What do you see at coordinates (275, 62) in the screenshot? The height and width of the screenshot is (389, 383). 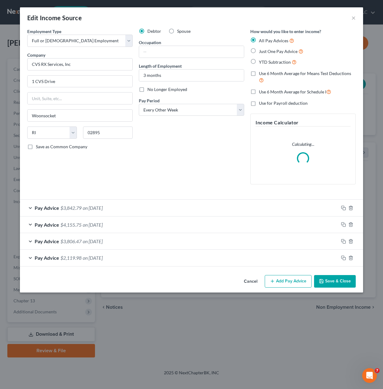 I see `span: YTD Subtraction` at bounding box center [275, 62].